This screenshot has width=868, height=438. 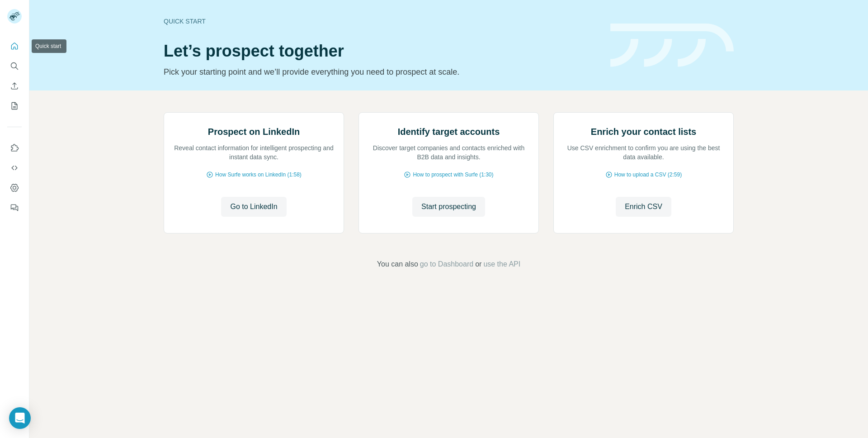 What do you see at coordinates (14, 148) in the screenshot?
I see `button: Use Surfe on LinkedIn` at bounding box center [14, 148].